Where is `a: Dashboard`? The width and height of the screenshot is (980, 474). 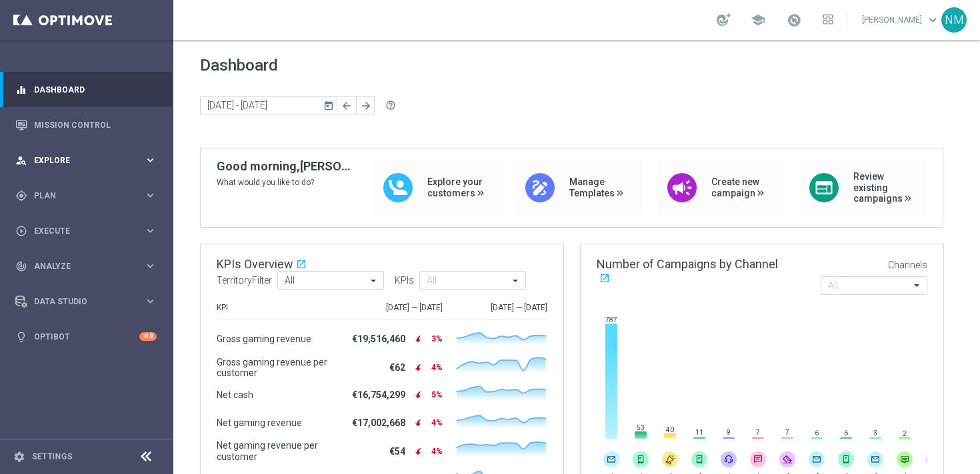
a: Dashboard is located at coordinates (96, 89).